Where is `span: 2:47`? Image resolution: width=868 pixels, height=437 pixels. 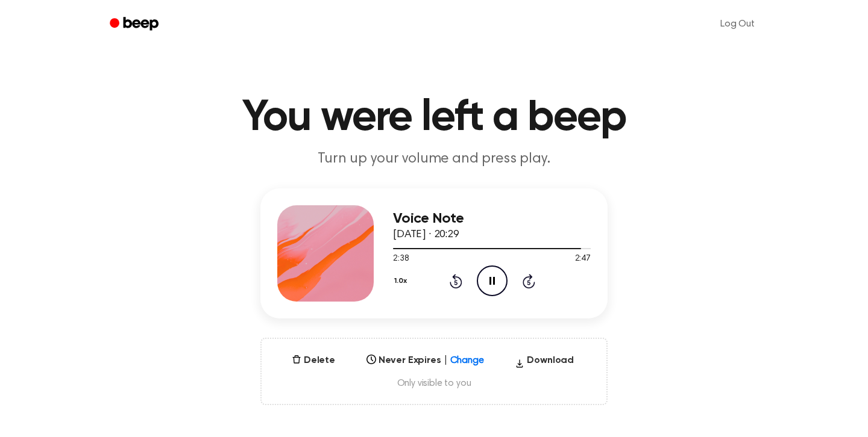
span: 2:47 is located at coordinates (583, 259).